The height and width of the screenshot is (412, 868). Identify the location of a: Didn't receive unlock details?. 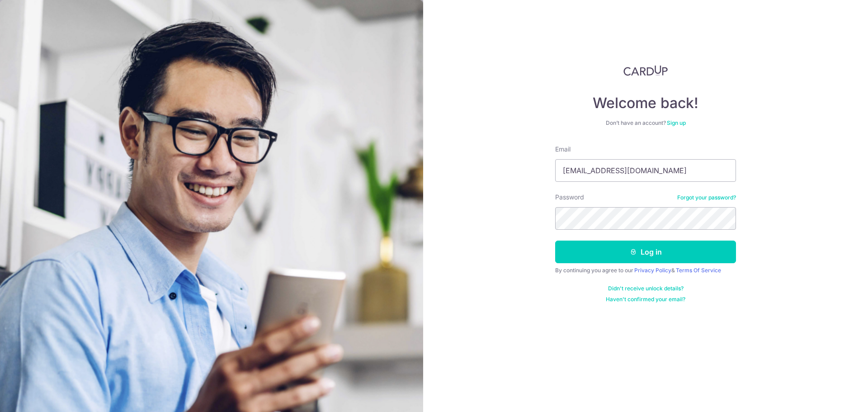
(645, 289).